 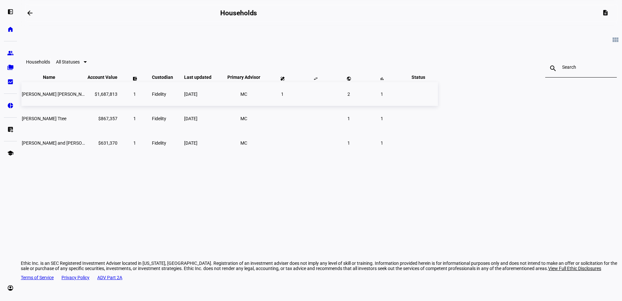 I want to click on td: $631,370, so click(x=102, y=142).